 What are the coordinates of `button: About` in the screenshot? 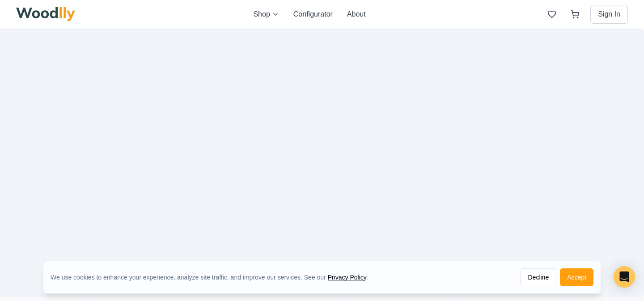 It's located at (357, 14).